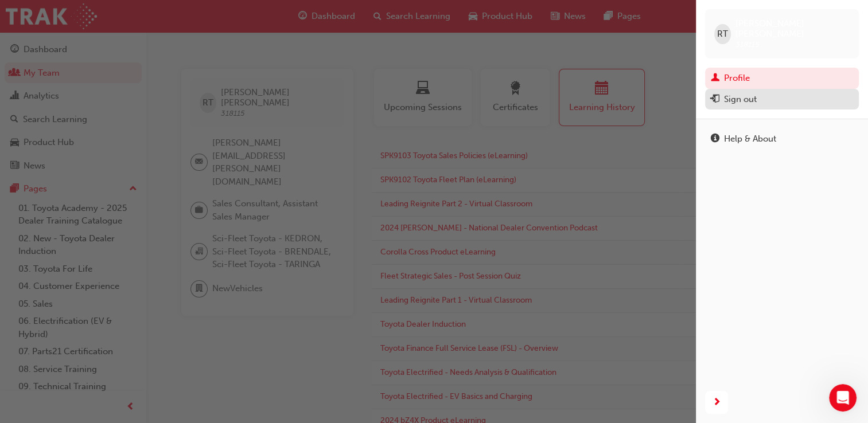  I want to click on span: RT, so click(722, 34).